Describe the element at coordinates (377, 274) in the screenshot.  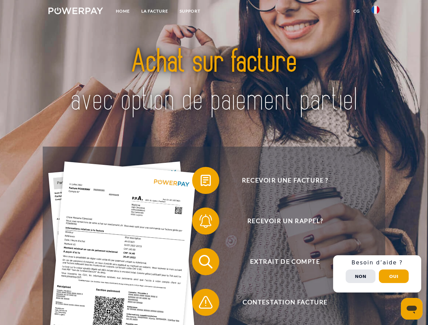
I see `div: Schnellhilfe` at that location.